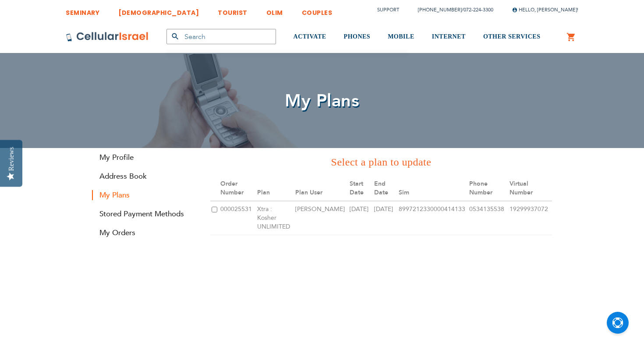 This screenshot has height=349, width=644. I want to click on h3: Select a plan to update, so click(381, 163).